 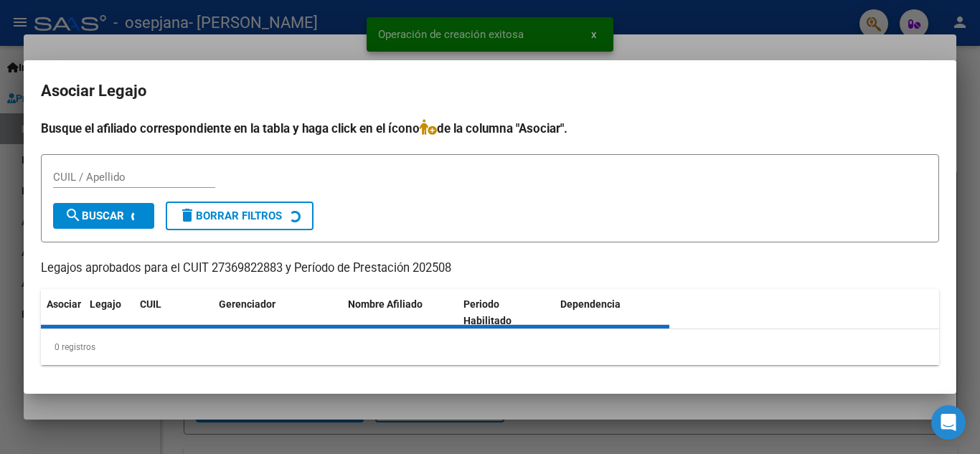 What do you see at coordinates (73, 215) in the screenshot?
I see `mat-icon: search` at bounding box center [73, 215].